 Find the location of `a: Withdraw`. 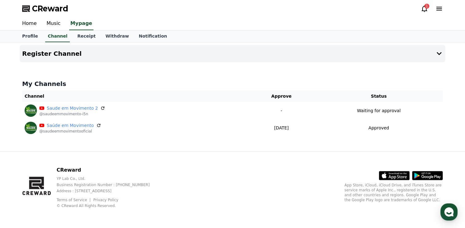

a: Withdraw is located at coordinates (117, 36).